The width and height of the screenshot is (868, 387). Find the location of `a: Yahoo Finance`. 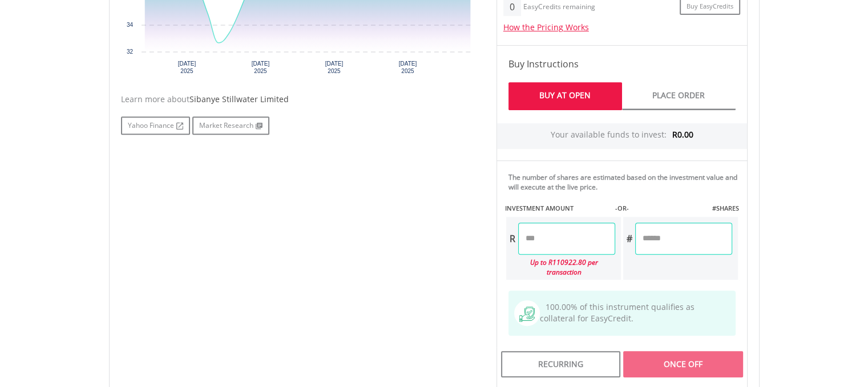

a: Yahoo Finance is located at coordinates (155, 126).